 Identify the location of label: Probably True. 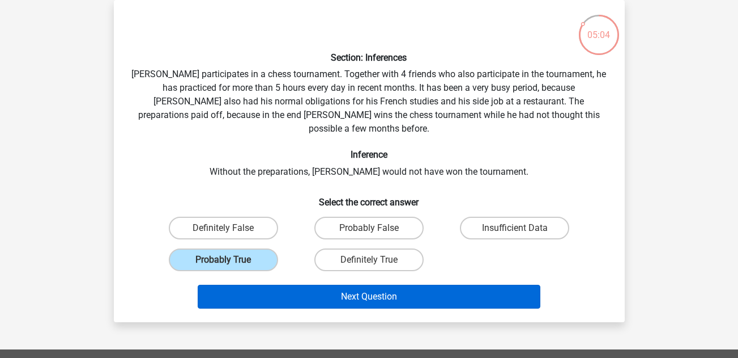
(223, 259).